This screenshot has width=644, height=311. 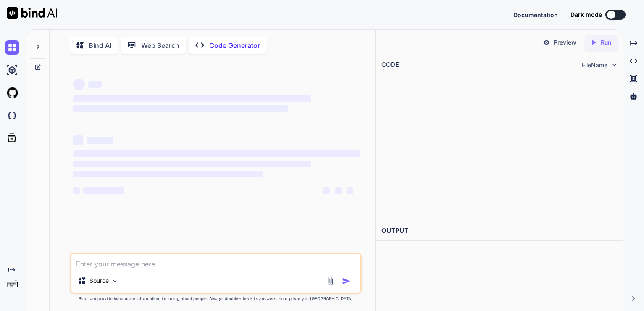 What do you see at coordinates (614, 65) in the screenshot?
I see `img: chevron down` at bounding box center [614, 65].